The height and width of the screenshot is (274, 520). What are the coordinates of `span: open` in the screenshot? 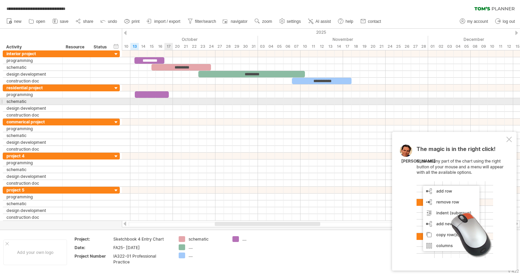 It's located at (40, 21).